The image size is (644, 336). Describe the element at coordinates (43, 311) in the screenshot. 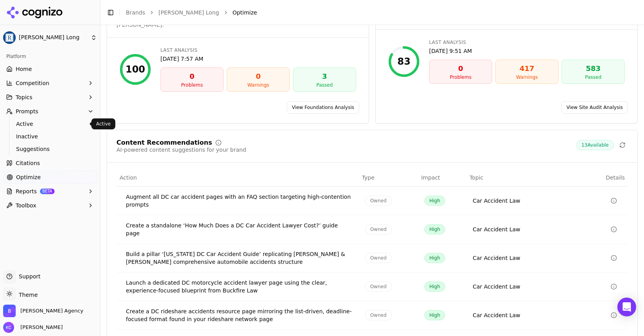

I see `button: Open organization switcher` at that location.